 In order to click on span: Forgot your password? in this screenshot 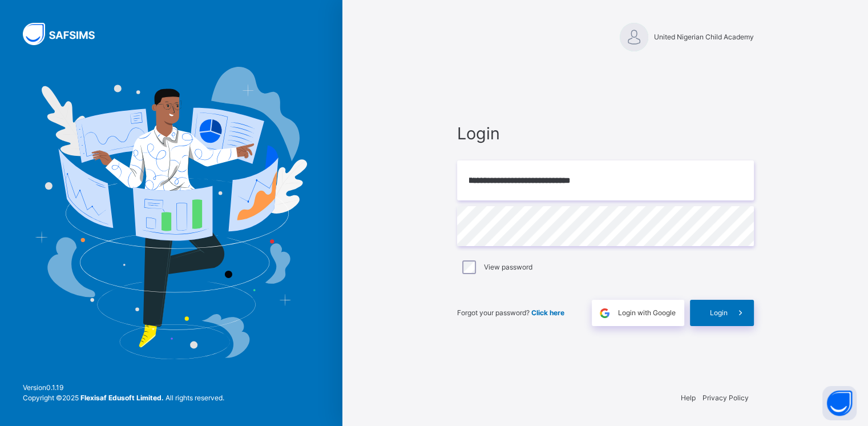, I will do `click(511, 313)`.